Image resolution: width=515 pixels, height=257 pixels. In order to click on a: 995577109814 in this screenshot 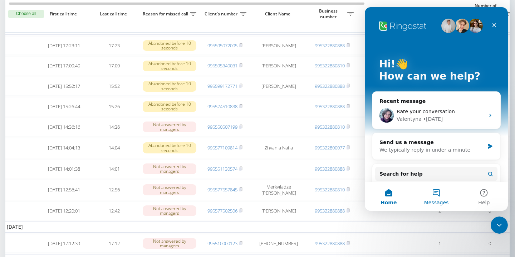, I will do `click(223, 147)`.